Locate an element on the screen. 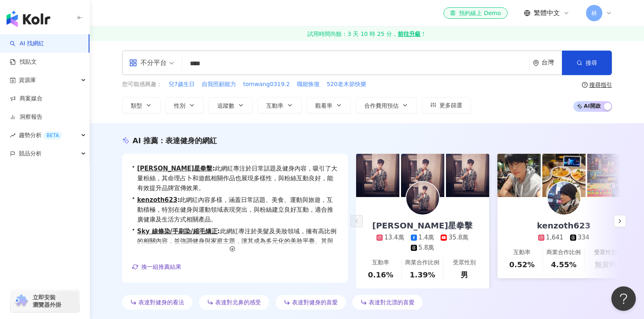 The height and width of the screenshot is (319, 644). div: 1,641 is located at coordinates (555, 237).